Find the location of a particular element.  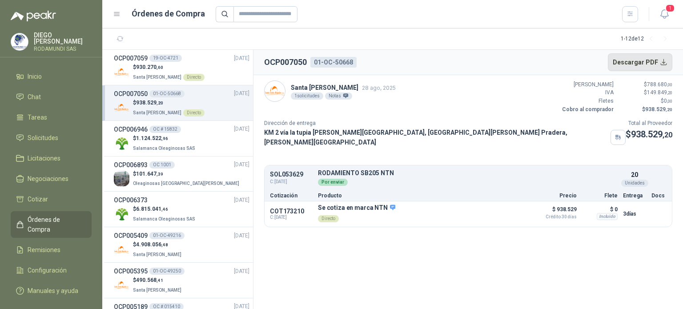

div: Por enviar is located at coordinates (332, 182).